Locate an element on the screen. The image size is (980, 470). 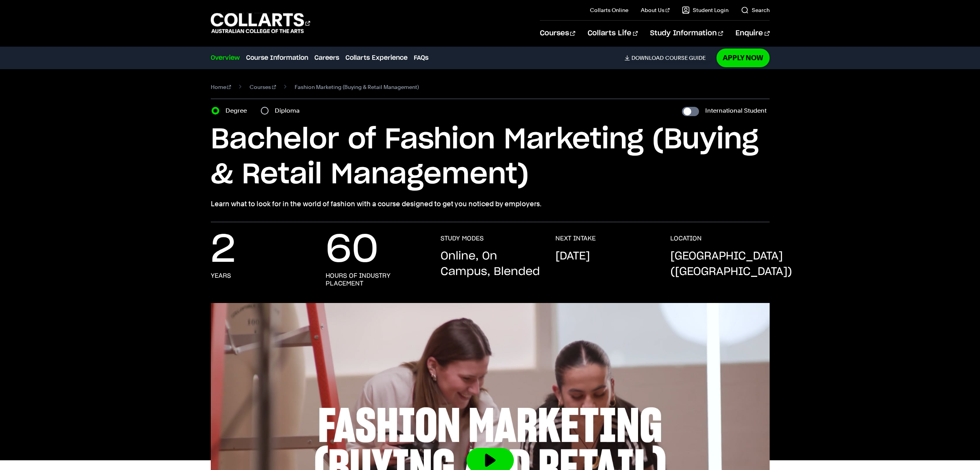
p: 60 is located at coordinates (352, 250).